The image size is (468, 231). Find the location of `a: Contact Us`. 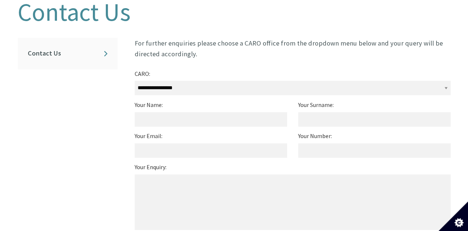

a: Contact Us is located at coordinates (68, 53).